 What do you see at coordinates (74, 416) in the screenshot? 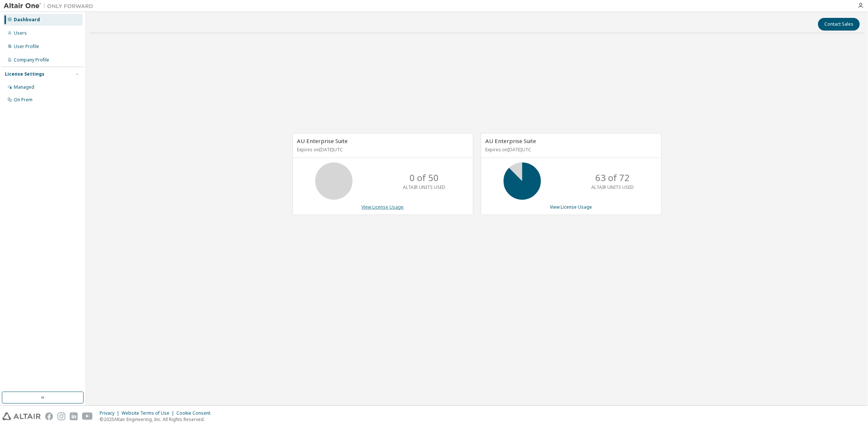
I see `img: linkedin.svg` at bounding box center [74, 416].